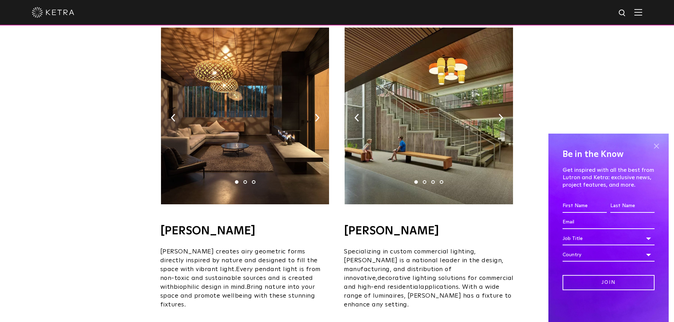 Image resolution: width=674 pixels, height=322 pixels. Describe the element at coordinates (240, 278) in the screenshot. I see `span: Every pendant light is from non-toxic and sustainable sources and is created with` at that location.